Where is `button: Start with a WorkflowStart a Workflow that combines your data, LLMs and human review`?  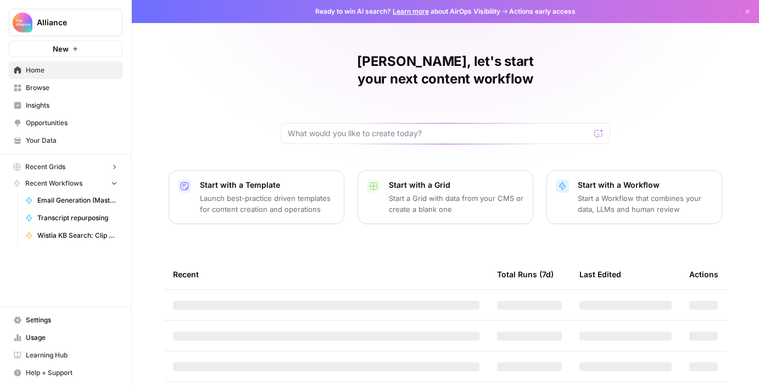
button: Start with a WorkflowStart a Workflow that combines your data, LLMs and human review is located at coordinates (634, 197).